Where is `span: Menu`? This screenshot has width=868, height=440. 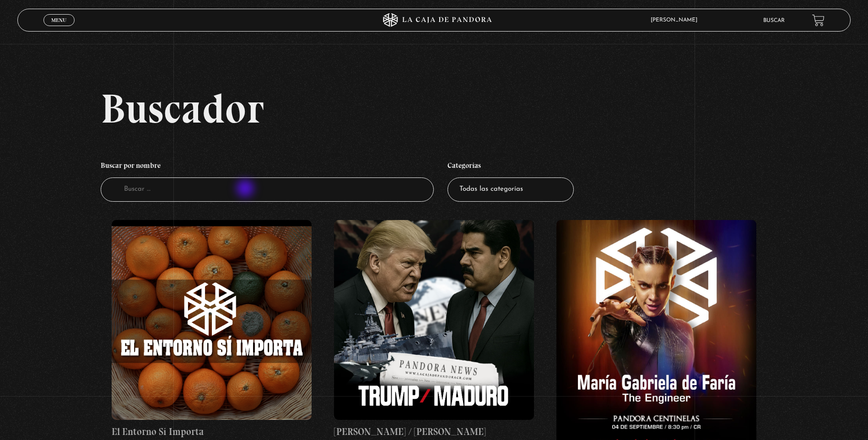
span: Menu is located at coordinates (59, 20).